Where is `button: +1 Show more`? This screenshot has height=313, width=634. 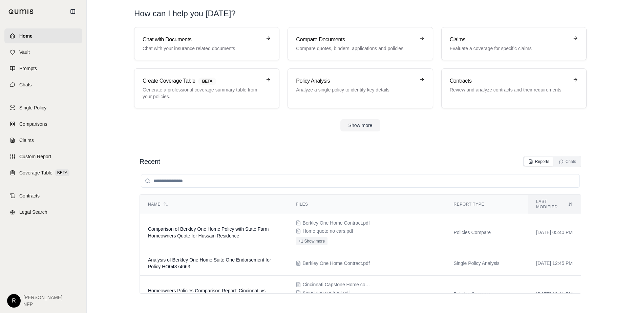
button: +1 Show more is located at coordinates (312, 241).